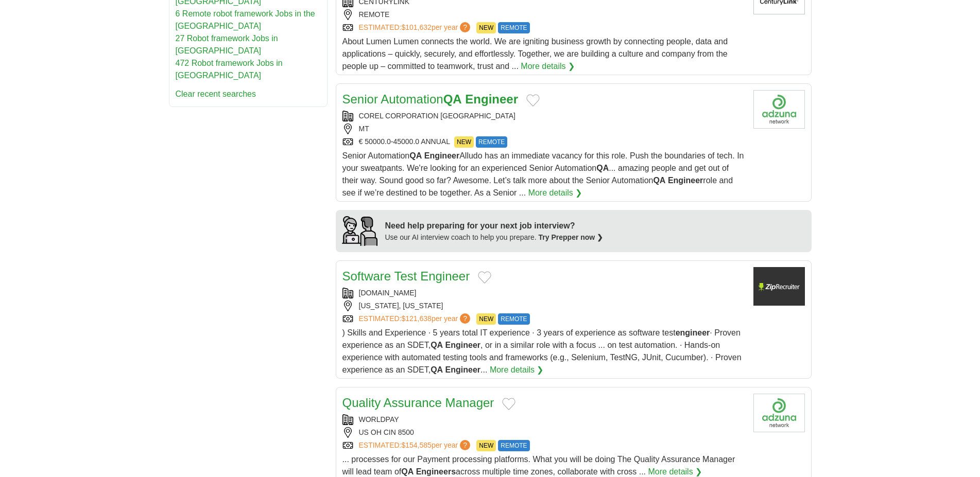  I want to click on div: WORLDPAY, so click(543, 420).